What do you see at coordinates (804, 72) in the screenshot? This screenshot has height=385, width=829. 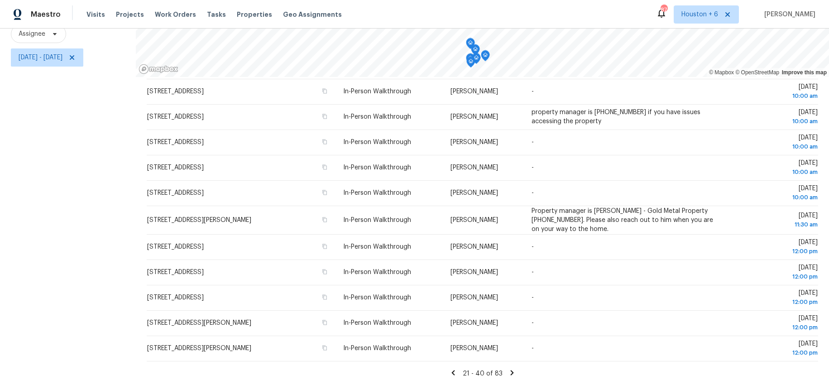 I see `a: Improve this map` at bounding box center [804, 72].